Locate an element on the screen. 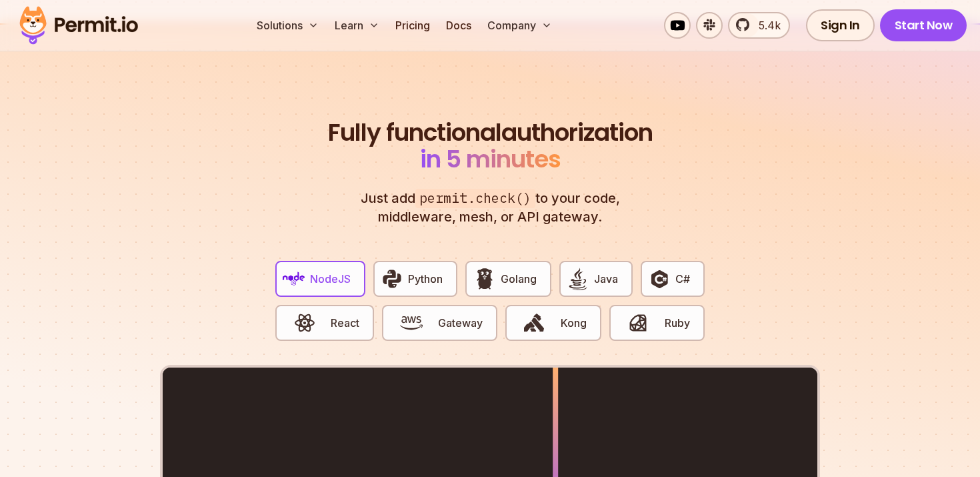 The image size is (980, 477). img: Java is located at coordinates (579, 279).